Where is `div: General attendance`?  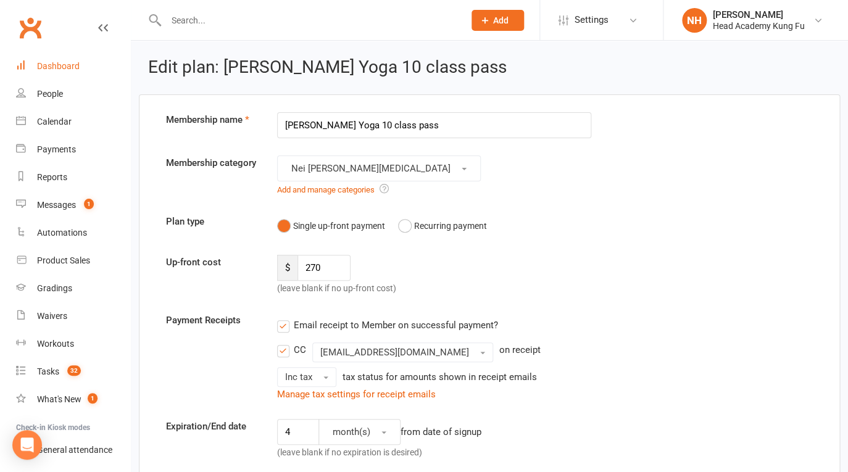
div: General attendance is located at coordinates (75, 450).